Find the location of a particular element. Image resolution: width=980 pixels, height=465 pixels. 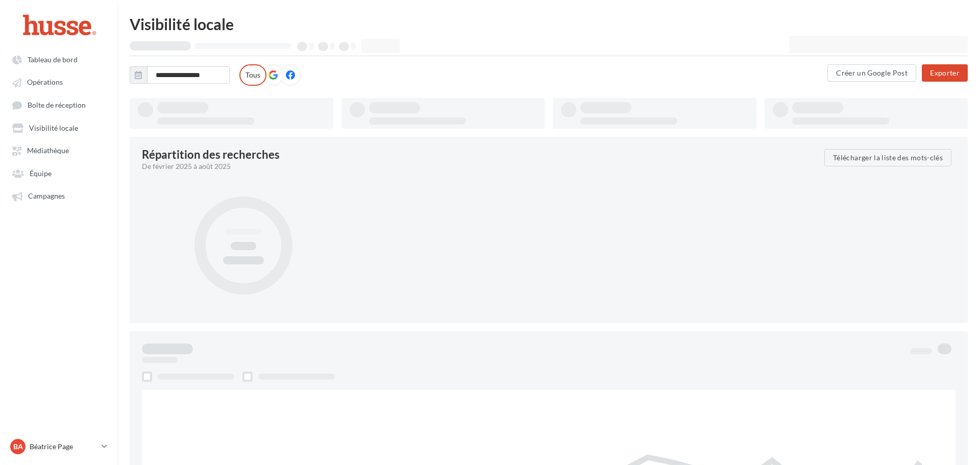

a: Opérations is located at coordinates (59, 81).